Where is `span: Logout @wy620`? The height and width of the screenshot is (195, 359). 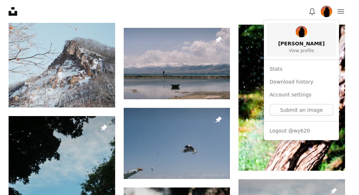 span: Logout @wy620 is located at coordinates (290, 131).